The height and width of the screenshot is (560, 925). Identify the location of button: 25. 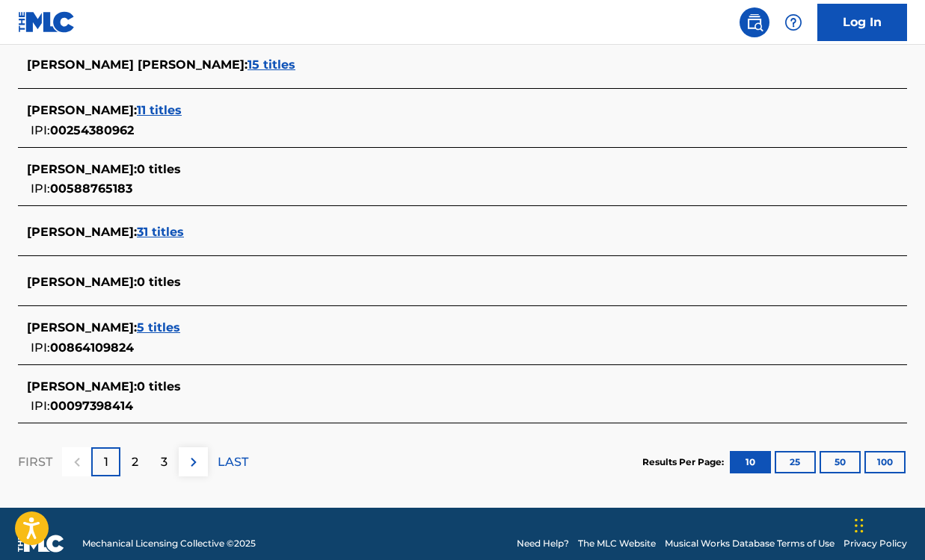
(795, 462).